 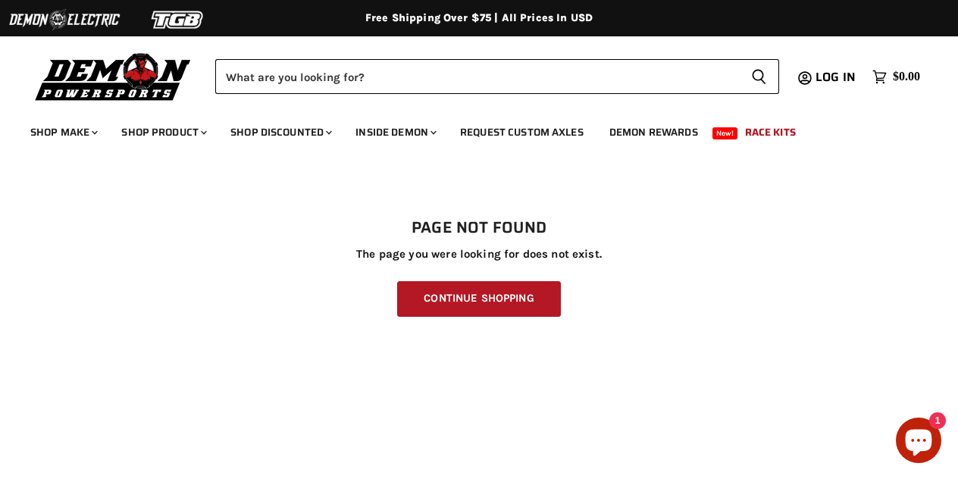 What do you see at coordinates (280, 132) in the screenshot?
I see `a: Shop Discounted` at bounding box center [280, 132].